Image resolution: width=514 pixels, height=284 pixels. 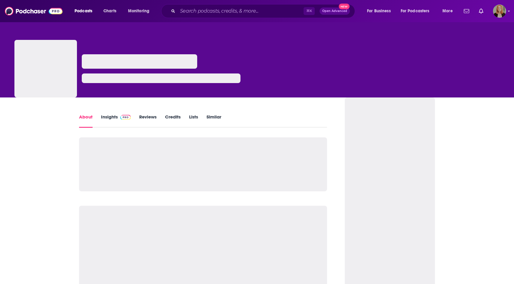 I want to click on a: Lists, so click(x=193, y=121).